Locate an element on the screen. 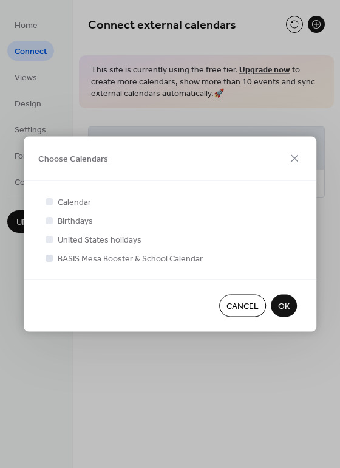 Image resolution: width=340 pixels, height=468 pixels. span: BASIS Mesa Booster & School Calendar is located at coordinates (130, 259).